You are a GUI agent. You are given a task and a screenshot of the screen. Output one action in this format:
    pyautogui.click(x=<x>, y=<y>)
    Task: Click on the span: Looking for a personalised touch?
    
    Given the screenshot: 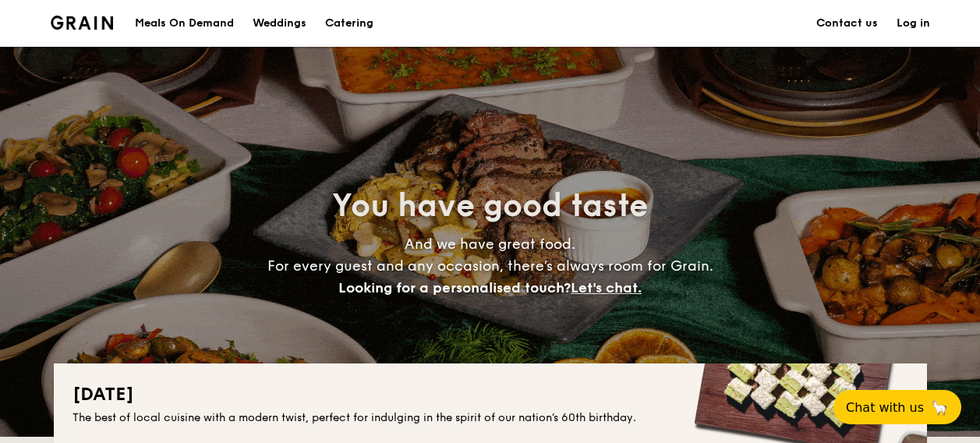 What is the action you would take?
    pyautogui.click(x=455, y=288)
    